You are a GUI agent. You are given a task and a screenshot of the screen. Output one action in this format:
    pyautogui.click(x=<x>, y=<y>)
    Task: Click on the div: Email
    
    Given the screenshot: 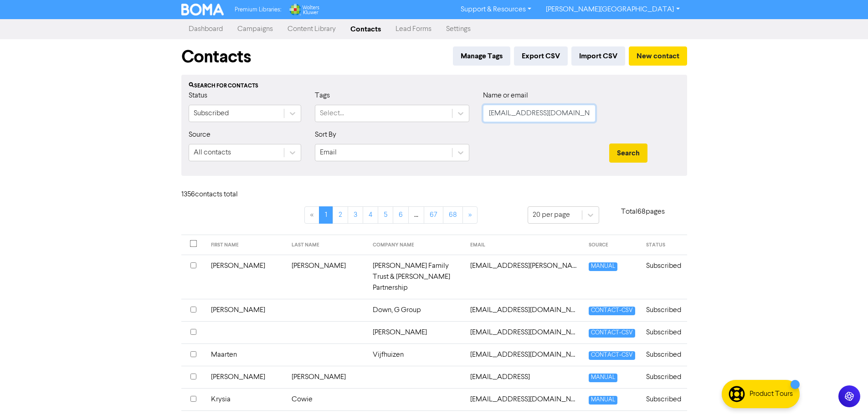 What is the action you would take?
    pyautogui.click(x=328, y=153)
    